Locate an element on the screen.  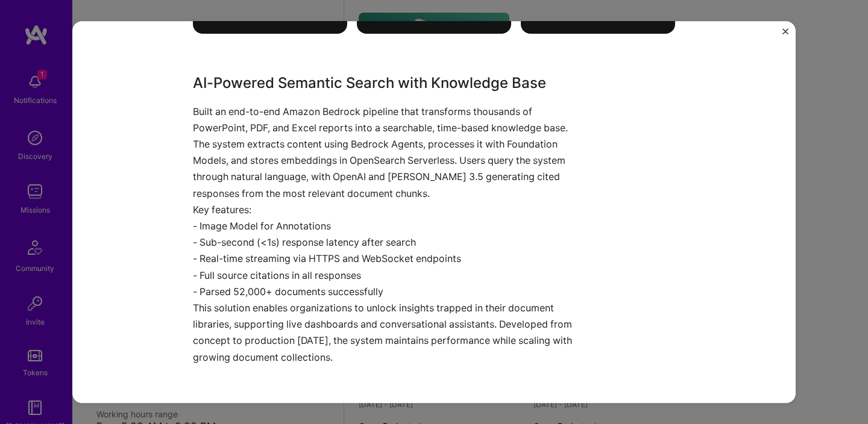
p: Built an end-to-end Amazon Bedrock pipeline that transforms thousands of PowerPoint, PDF, and Exc... is located at coordinates (389, 152).